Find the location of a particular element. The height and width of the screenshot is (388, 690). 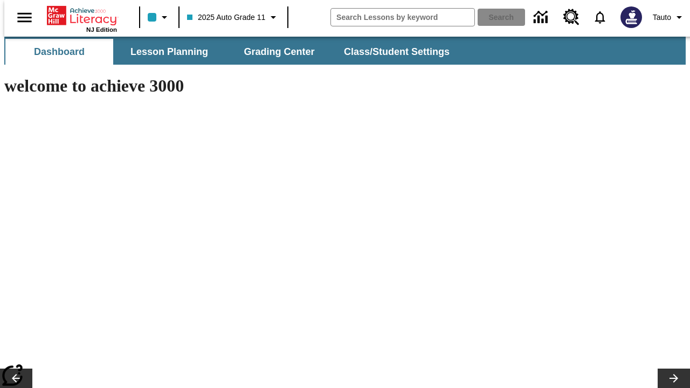

a: Notifications is located at coordinates (600, 17).